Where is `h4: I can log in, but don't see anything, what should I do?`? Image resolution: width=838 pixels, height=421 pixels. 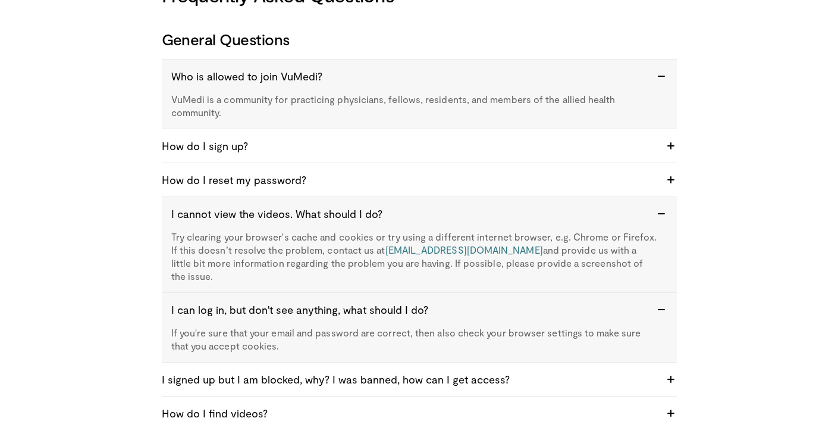
h4: I can log in, but don't see anything, what should I do? is located at coordinates (415, 309).